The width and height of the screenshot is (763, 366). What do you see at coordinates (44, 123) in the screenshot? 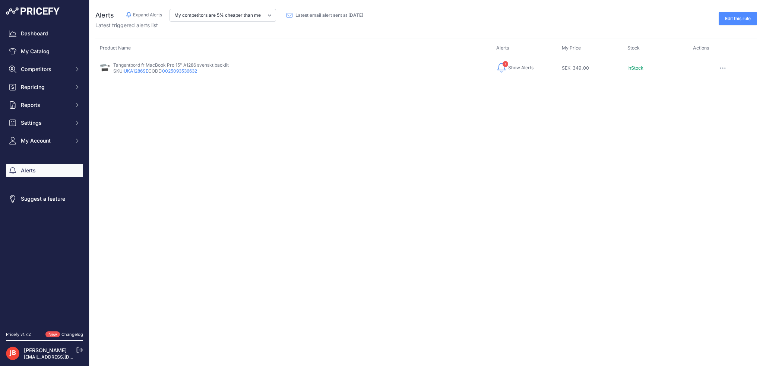
I see `button: Settings` at bounding box center [44, 123].